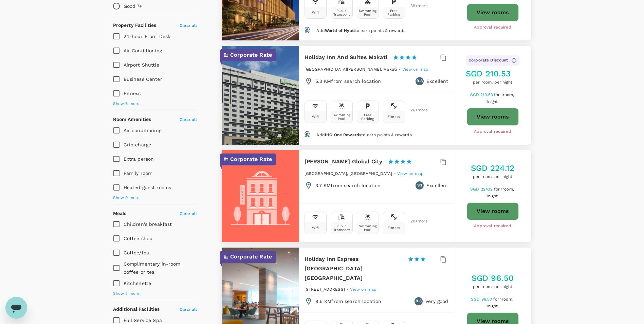  What do you see at coordinates (148, 187) in the screenshot?
I see `span: Heated guest rooms` at bounding box center [148, 187].